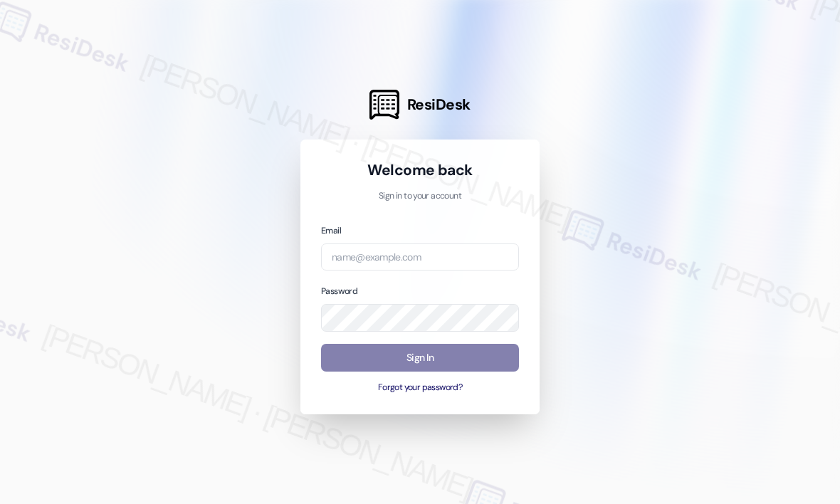 This screenshot has height=504, width=840. I want to click on button: Forgot your password?, so click(420, 388).